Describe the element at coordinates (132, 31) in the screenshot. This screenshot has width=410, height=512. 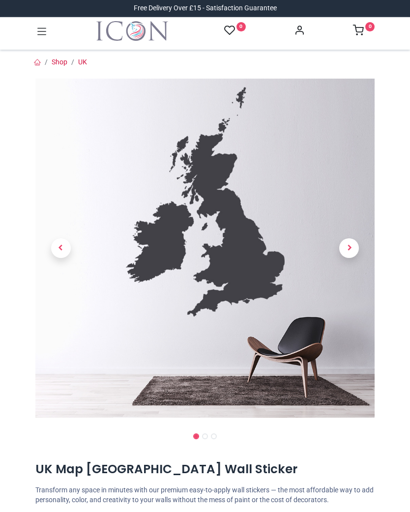
I see `img: Icon Wall Stickers` at that location.